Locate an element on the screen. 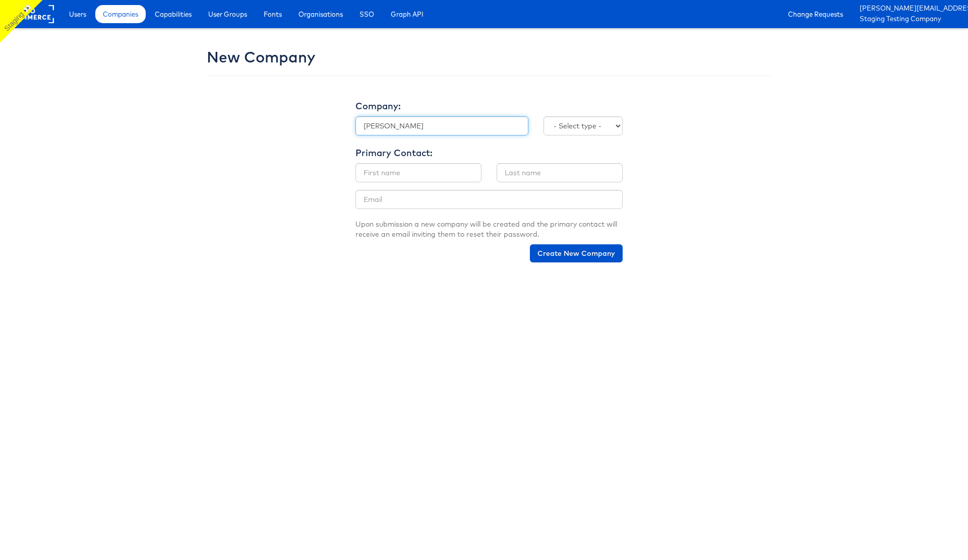 The image size is (968, 560). a: Staging Testing Company is located at coordinates (910, 19).